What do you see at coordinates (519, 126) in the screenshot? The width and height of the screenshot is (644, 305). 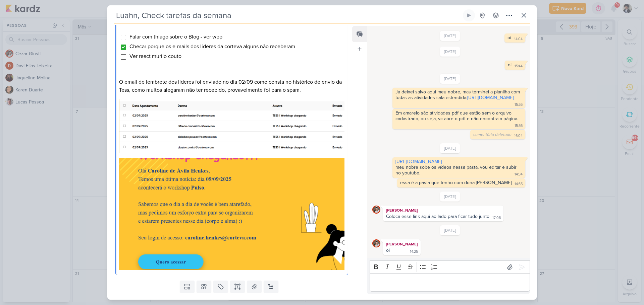 I see `div: 15:56` at bounding box center [519, 126].